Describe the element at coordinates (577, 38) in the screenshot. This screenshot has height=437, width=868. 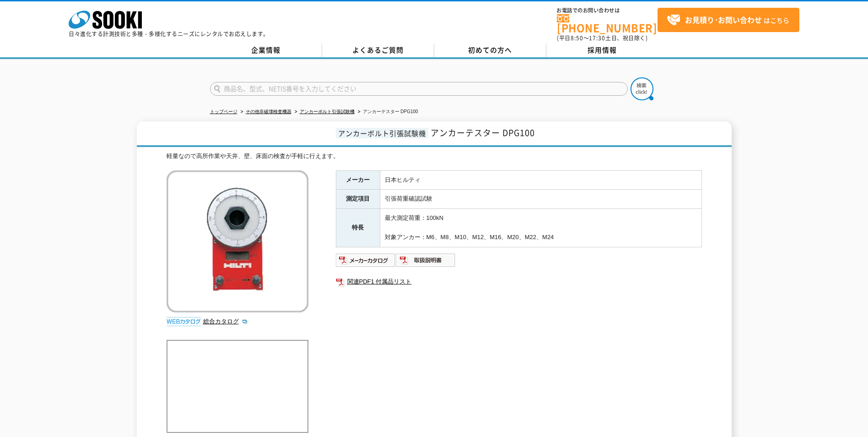
I see `span: 8:50` at that location.